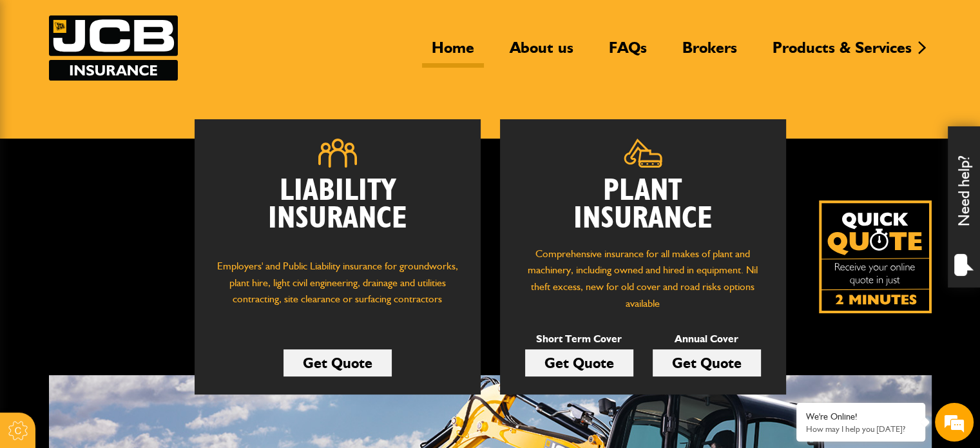 This screenshot has width=980, height=448. Describe the element at coordinates (338, 289) in the screenshot. I see `p: Employers' and Public Liability insurance for groundworks, plant hire, light civil engineering, d...` at that location.